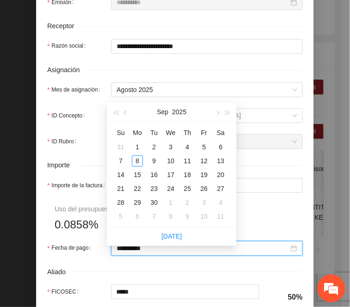 This screenshot has width=350, height=307. Describe the element at coordinates (76, 225) in the screenshot. I see `span: 0.0858%` at that location.